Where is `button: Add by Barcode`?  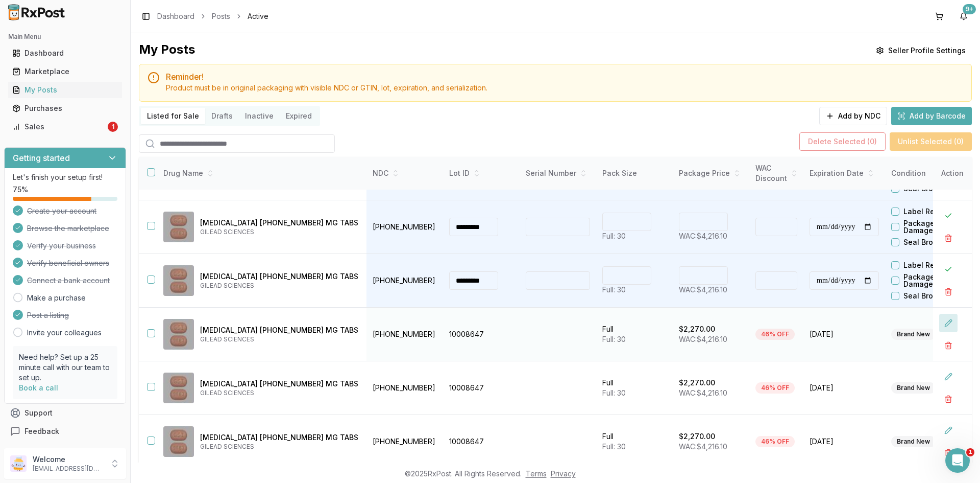 button: Add by Barcode is located at coordinates (931, 116).